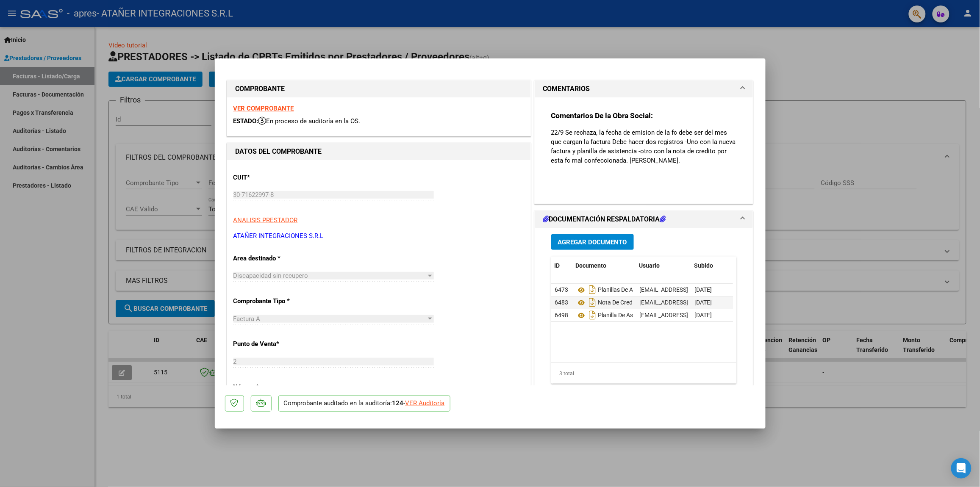 The width and height of the screenshot is (980, 487). What do you see at coordinates (591, 266) in the screenshot?
I see `span: Documento` at bounding box center [591, 266].